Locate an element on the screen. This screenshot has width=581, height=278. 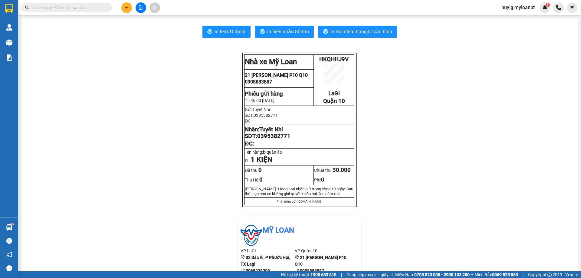
td: Phí: is located at coordinates (334, 180).